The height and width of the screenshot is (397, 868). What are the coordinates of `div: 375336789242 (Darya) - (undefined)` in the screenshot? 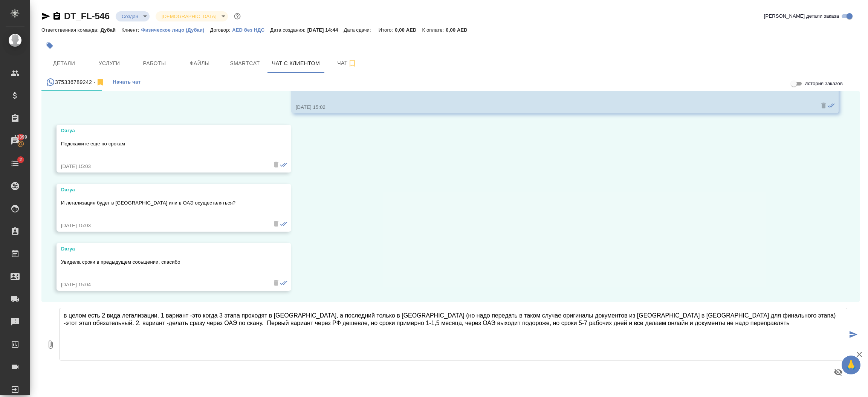 It's located at (76, 82).